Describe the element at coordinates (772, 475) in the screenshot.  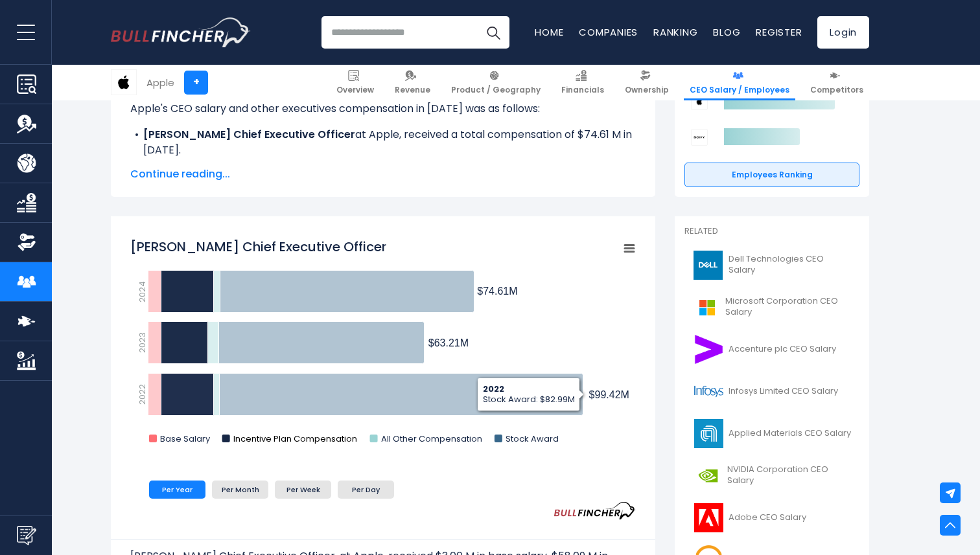
I see `a: NVIDIA Corporation CEO Salary` at that location.